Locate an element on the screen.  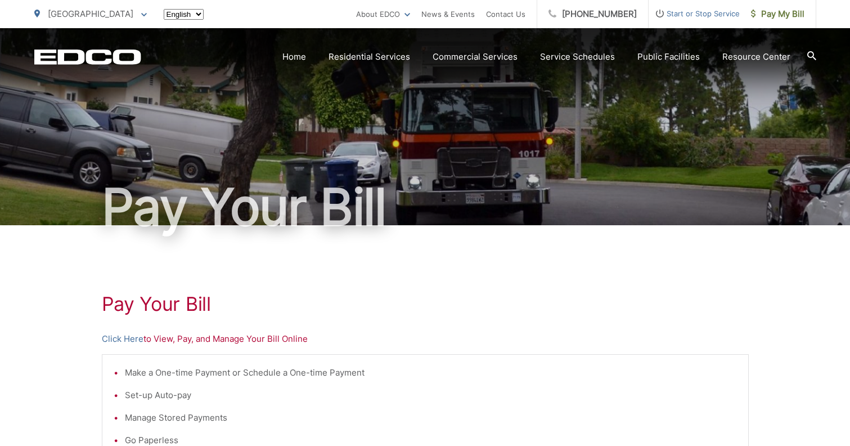
li: Manage Stored Payments is located at coordinates (431, 418).